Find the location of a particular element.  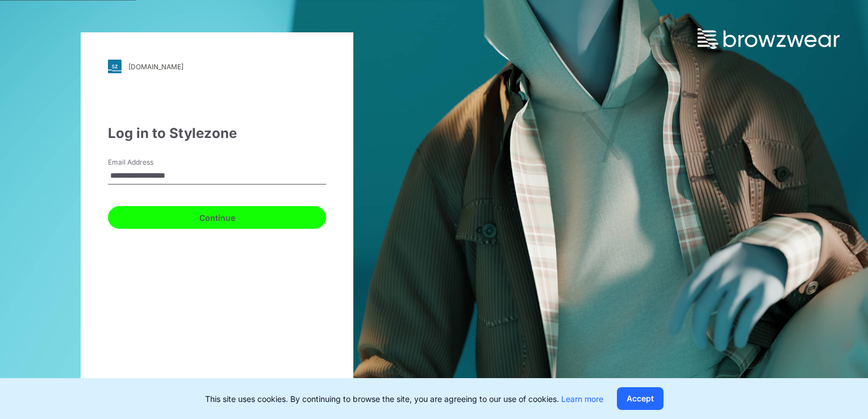

button: Continue is located at coordinates (217, 218).